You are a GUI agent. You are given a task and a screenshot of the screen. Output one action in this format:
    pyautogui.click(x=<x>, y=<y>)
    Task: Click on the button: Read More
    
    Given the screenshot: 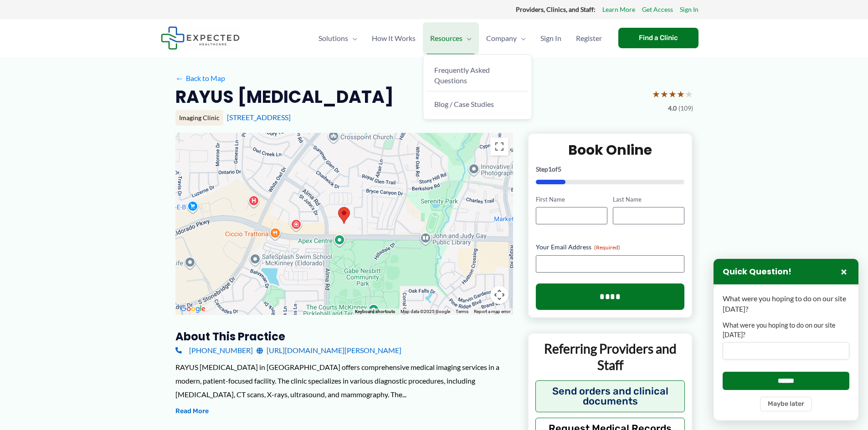 What is the action you would take?
    pyautogui.click(x=192, y=412)
    